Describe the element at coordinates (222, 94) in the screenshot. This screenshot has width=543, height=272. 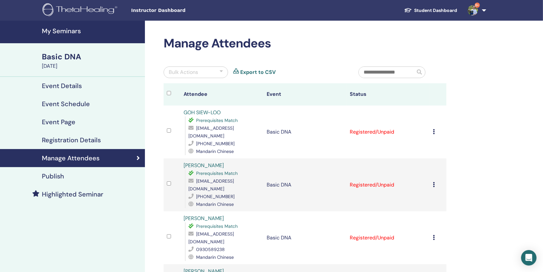
I see `th: Attendee` at that location.